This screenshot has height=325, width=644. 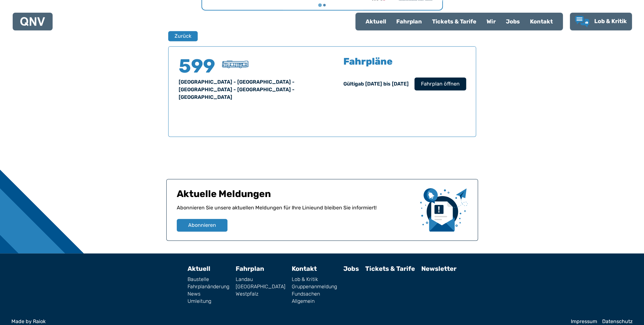 I want to click on a: Umleitung, so click(x=209, y=302).